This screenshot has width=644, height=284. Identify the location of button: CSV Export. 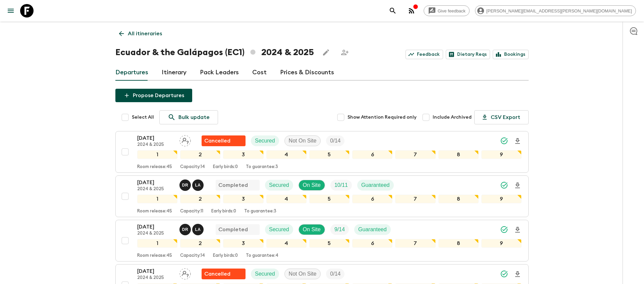
(501, 117).